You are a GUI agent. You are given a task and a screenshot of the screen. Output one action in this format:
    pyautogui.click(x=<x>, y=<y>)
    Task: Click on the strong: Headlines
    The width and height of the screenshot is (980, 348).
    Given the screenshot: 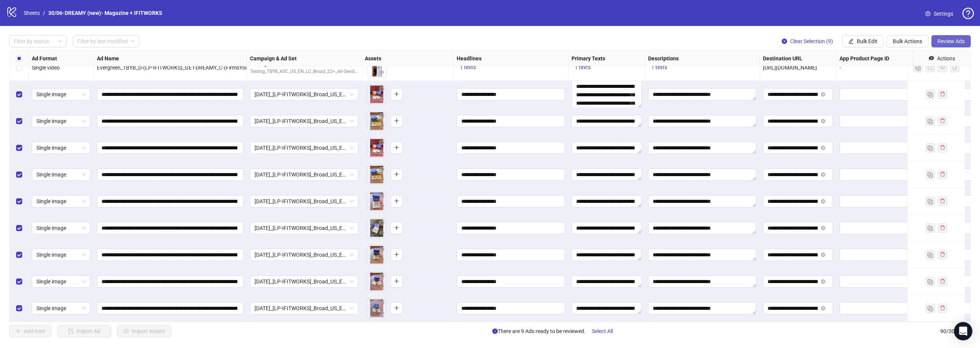 What is the action you would take?
    pyautogui.click(x=469, y=58)
    